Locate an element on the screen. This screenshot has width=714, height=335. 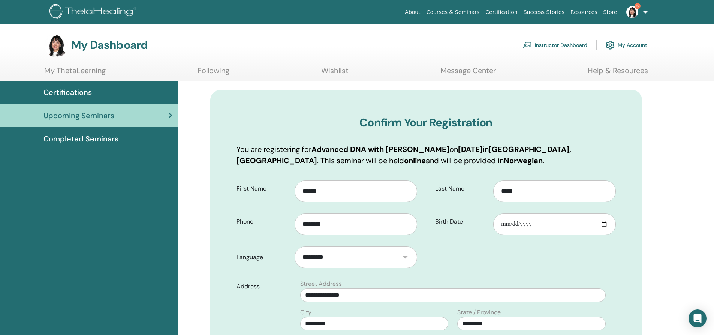
a: Following is located at coordinates (213, 73).